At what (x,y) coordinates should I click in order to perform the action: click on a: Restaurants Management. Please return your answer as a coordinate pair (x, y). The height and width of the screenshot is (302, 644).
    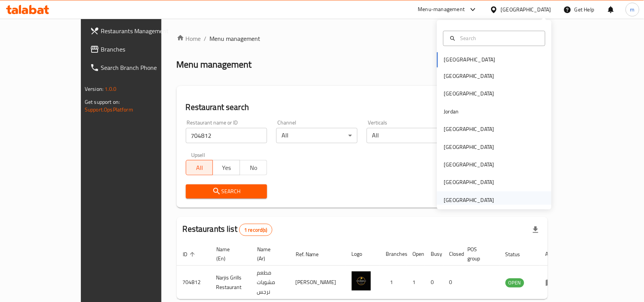
    Looking at the image, I should click on (136, 31).